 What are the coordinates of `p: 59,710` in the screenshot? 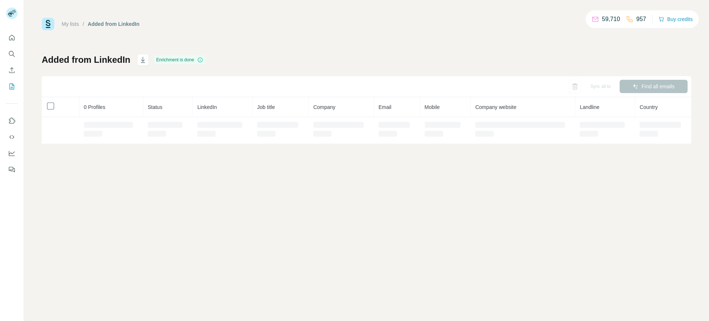 It's located at (611, 19).